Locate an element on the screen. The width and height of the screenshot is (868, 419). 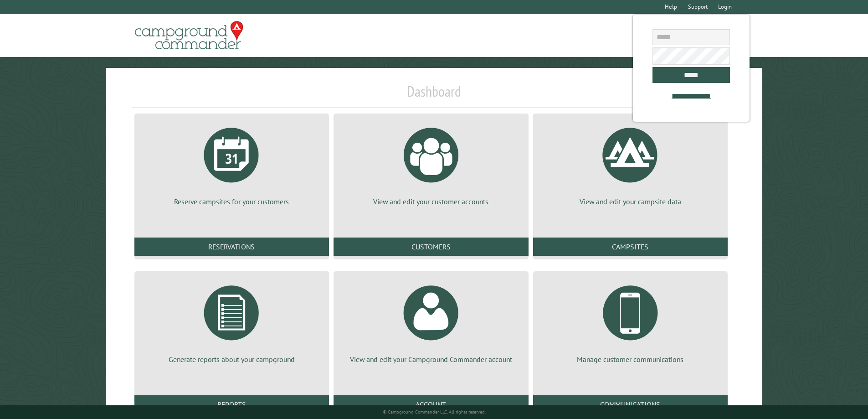
p: View and edit your Campground Commander account is located at coordinates (430, 359).